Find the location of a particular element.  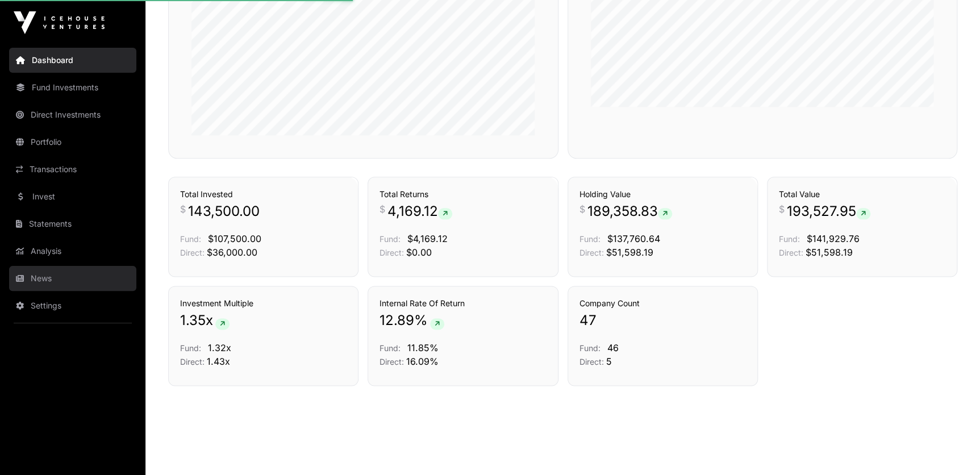

a: Invest is located at coordinates (73, 196).